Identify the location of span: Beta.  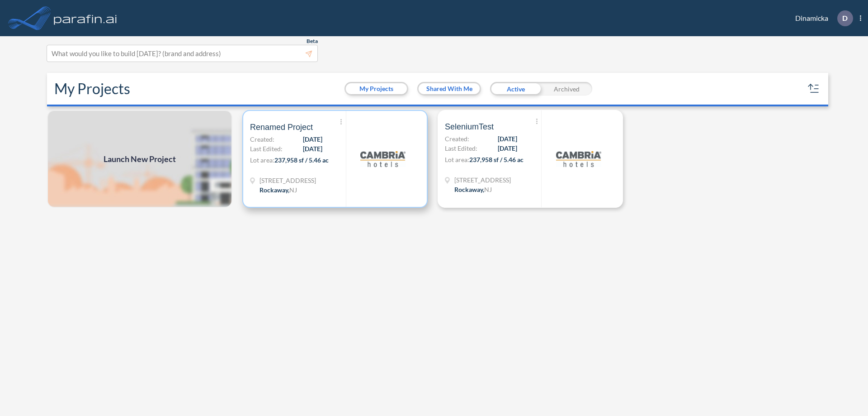
(312, 41).